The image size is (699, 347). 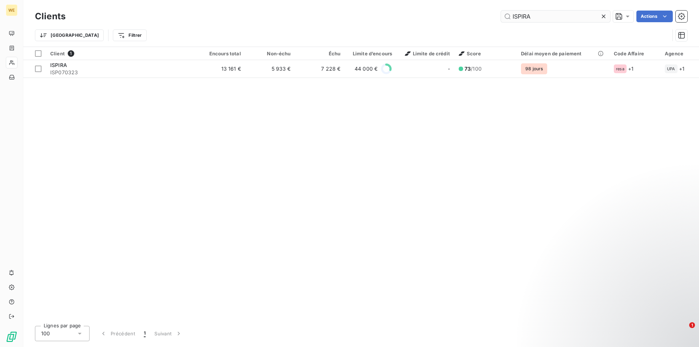 What do you see at coordinates (220, 54) in the screenshot?
I see `div: Encours total` at bounding box center [220, 54].